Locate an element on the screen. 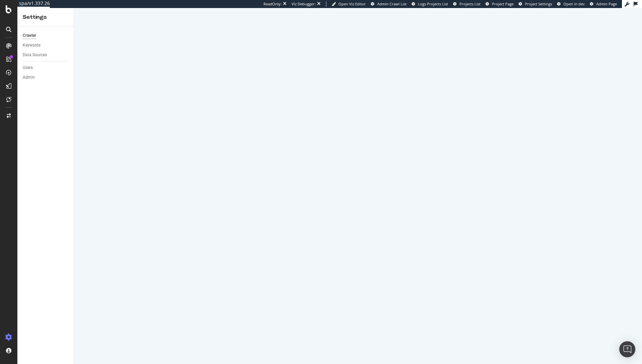  a: Project Page is located at coordinates (500, 4).